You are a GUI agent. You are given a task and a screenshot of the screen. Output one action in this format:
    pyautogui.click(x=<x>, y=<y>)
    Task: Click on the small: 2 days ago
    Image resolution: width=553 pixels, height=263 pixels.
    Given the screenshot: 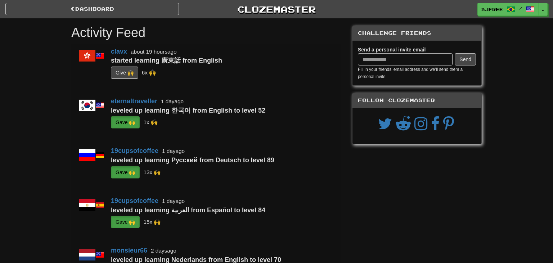 What is the action you would take?
    pyautogui.click(x=163, y=251)
    